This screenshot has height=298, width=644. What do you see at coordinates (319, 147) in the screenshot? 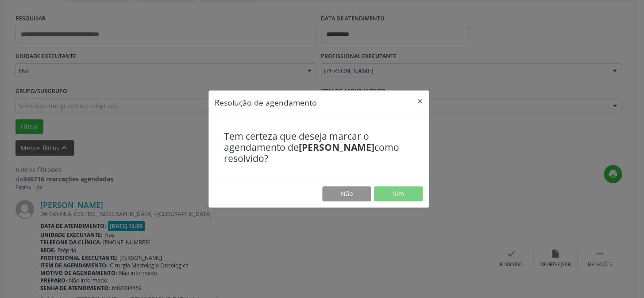
I see `h4: Tem certeza que deseja marcar o agendamento de como resolvido?` at bounding box center [319, 147].